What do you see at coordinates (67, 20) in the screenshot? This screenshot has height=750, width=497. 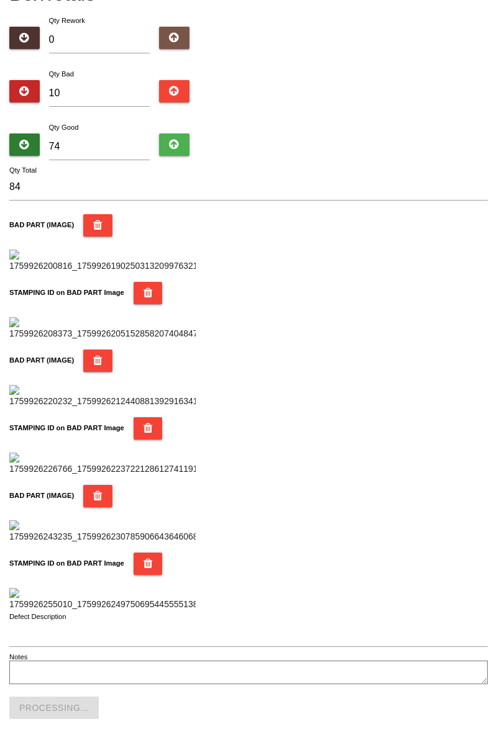 I see `label: Qty Rework` at bounding box center [67, 20].